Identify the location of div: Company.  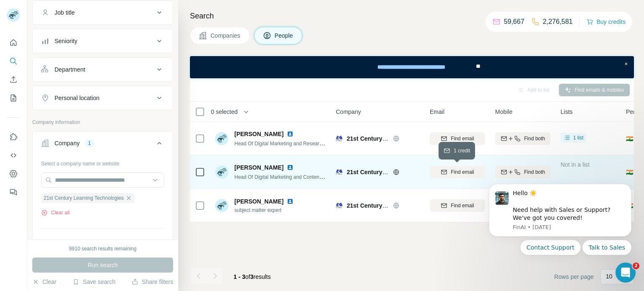
(67, 143).